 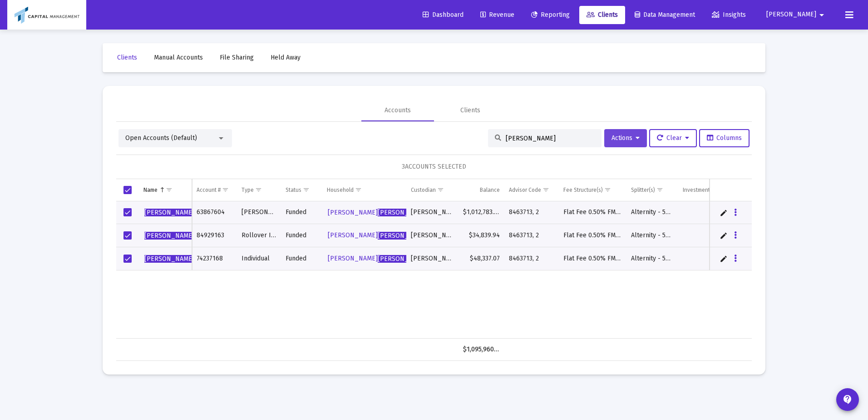 What do you see at coordinates (665, 15) in the screenshot?
I see `span: Data Management` at bounding box center [665, 15].